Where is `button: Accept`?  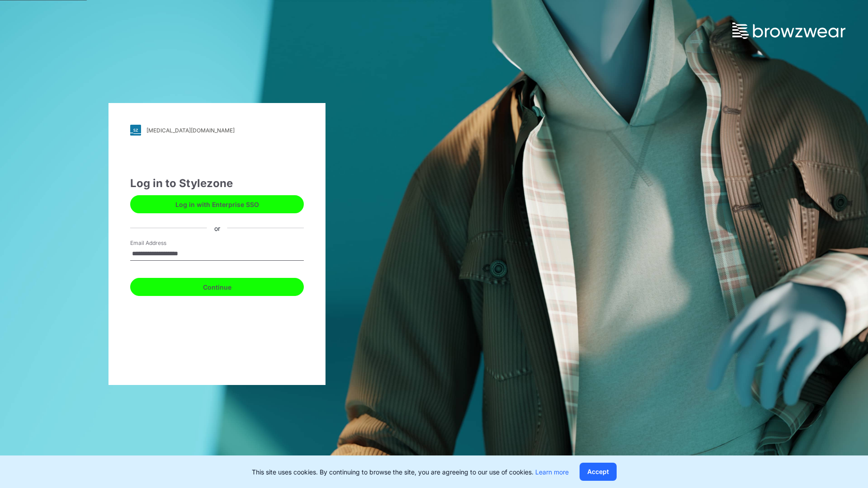 button: Accept is located at coordinates (598, 472).